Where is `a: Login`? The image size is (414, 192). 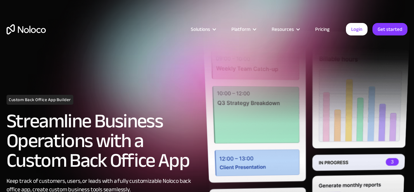 a: Login is located at coordinates (357, 29).